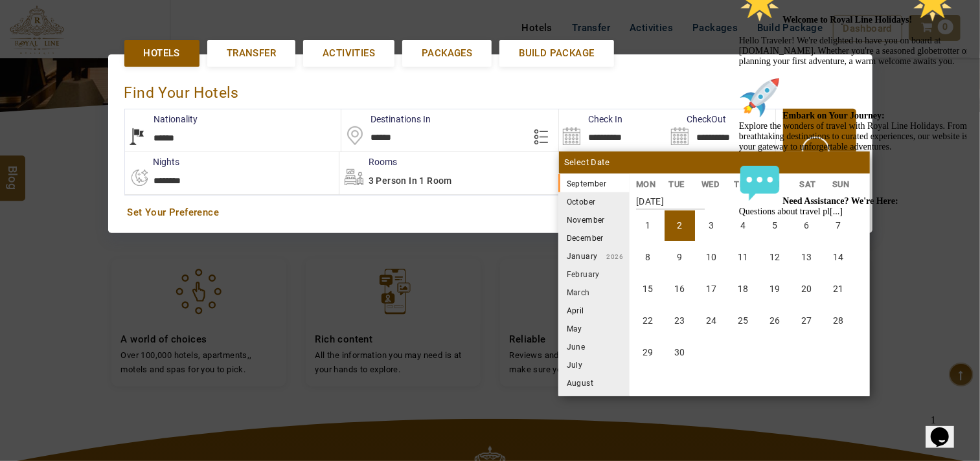 This screenshot has height=461, width=980. I want to click on strong: Embark on Your Journey:, so click(101, 140).